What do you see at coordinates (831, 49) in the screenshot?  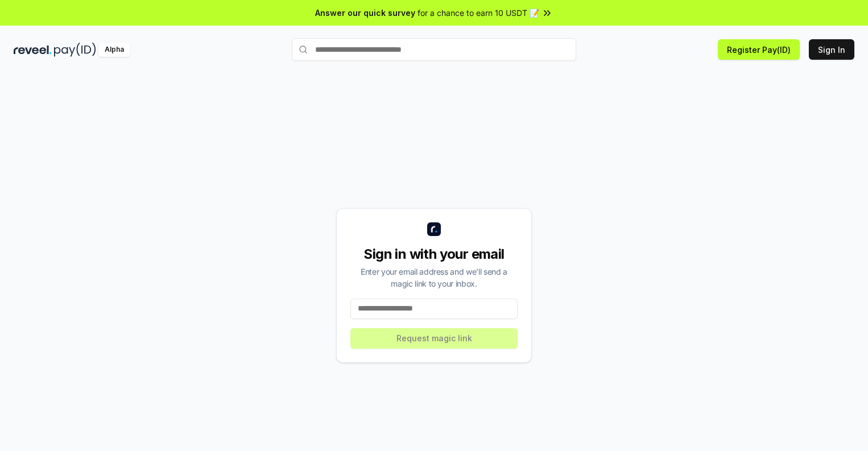 I see `button: Sign In` at bounding box center [831, 49].